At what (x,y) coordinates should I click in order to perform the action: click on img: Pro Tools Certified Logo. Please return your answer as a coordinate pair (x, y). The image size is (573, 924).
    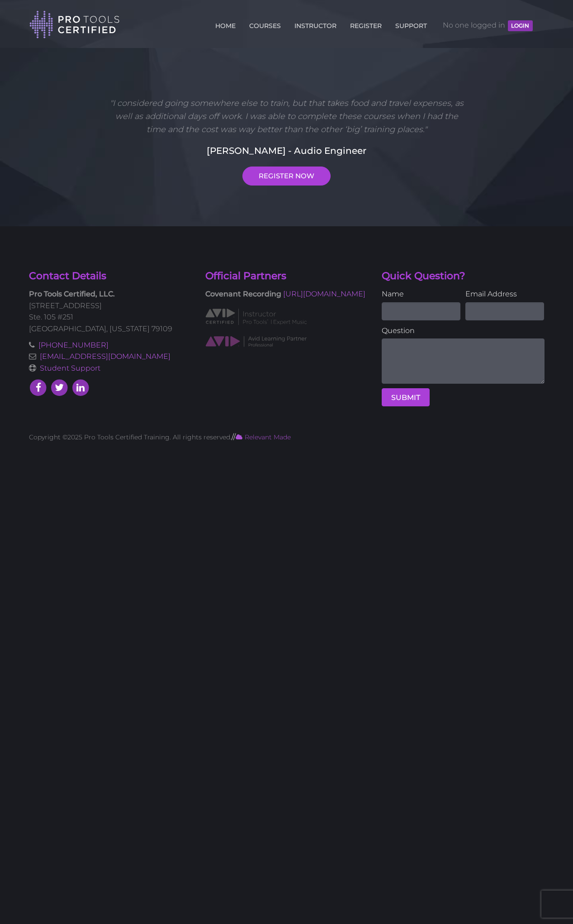
    Looking at the image, I should click on (75, 24).